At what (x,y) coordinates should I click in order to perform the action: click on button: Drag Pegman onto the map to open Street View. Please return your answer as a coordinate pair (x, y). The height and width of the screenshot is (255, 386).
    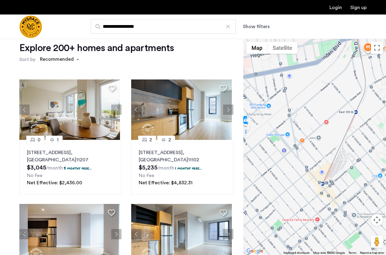
    Looking at the image, I should click on (377, 242).